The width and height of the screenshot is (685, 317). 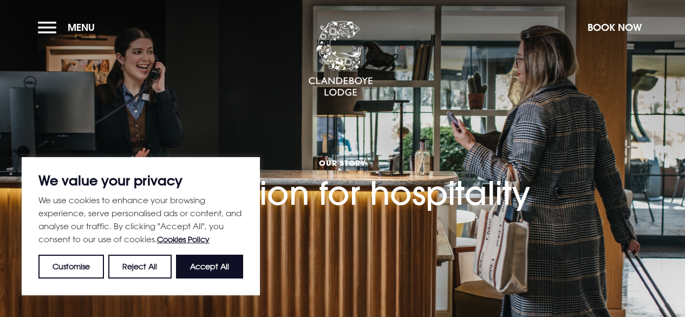 I want to click on span: Our Story, so click(x=343, y=162).